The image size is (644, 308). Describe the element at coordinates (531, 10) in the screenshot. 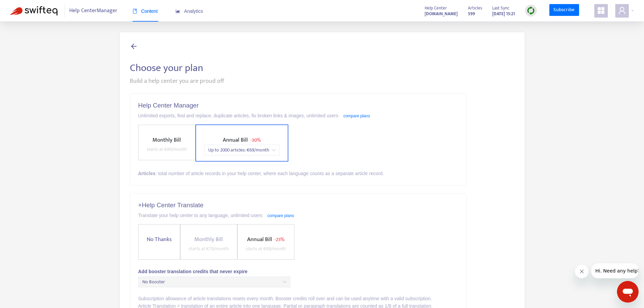

I see `img: sync.dc5367851b00ba804db3.png` at that location.